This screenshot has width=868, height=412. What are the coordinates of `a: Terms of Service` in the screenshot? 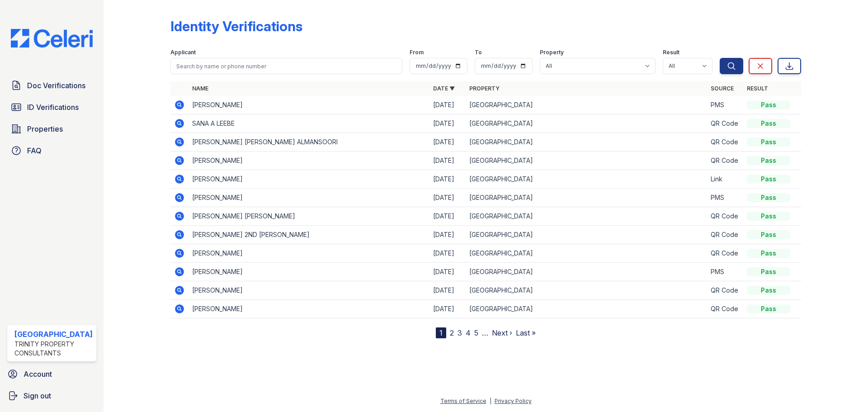 It's located at (463, 401).